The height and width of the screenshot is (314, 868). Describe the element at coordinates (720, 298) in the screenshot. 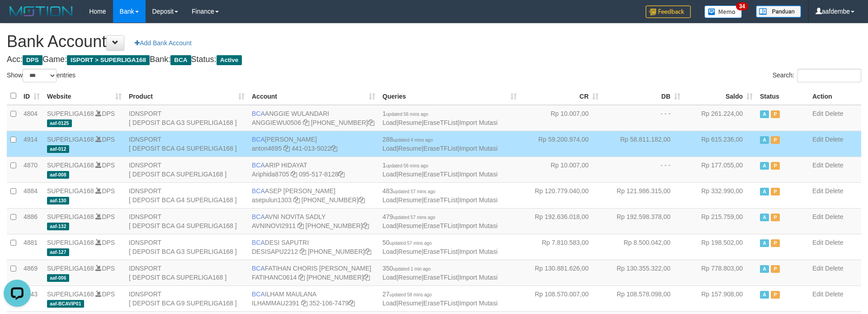

I see `td: Rp 157.908,00` at that location.